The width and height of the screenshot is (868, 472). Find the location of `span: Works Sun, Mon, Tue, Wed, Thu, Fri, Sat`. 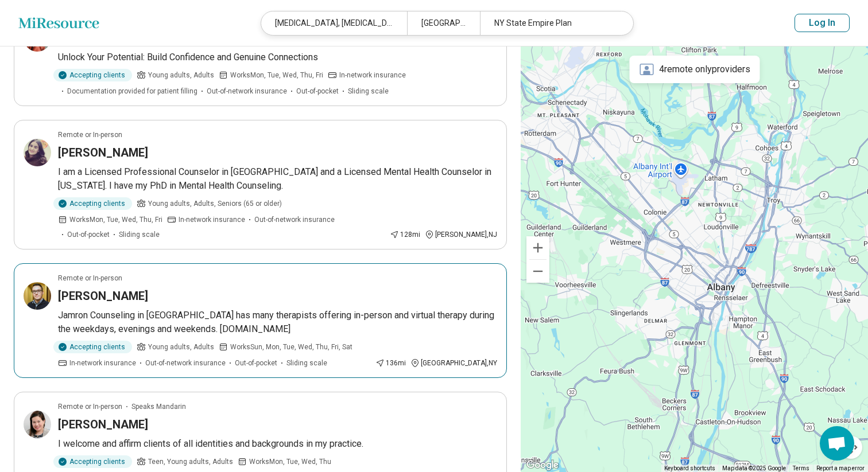

span: Works Sun, Mon, Tue, Wed, Thu, Fri, Sat is located at coordinates (291, 347).